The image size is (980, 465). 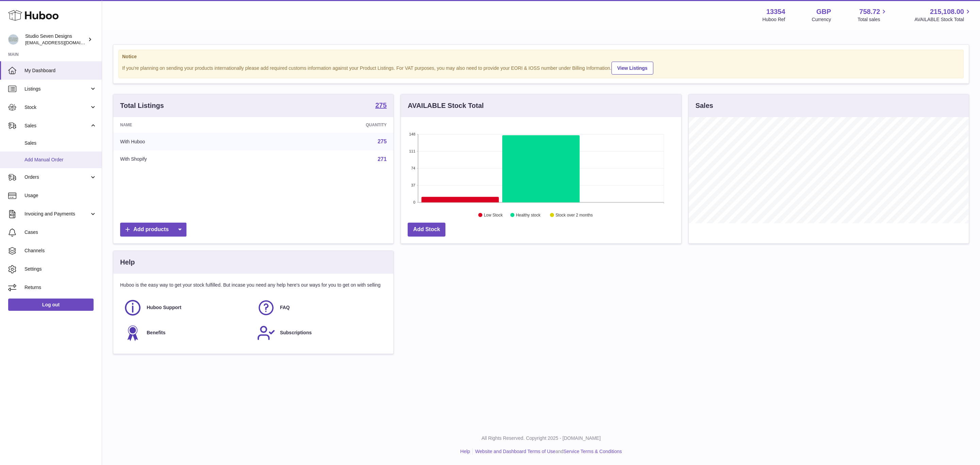 What do you see at coordinates (60, 287) in the screenshot?
I see `span: Returns` at bounding box center [60, 287].